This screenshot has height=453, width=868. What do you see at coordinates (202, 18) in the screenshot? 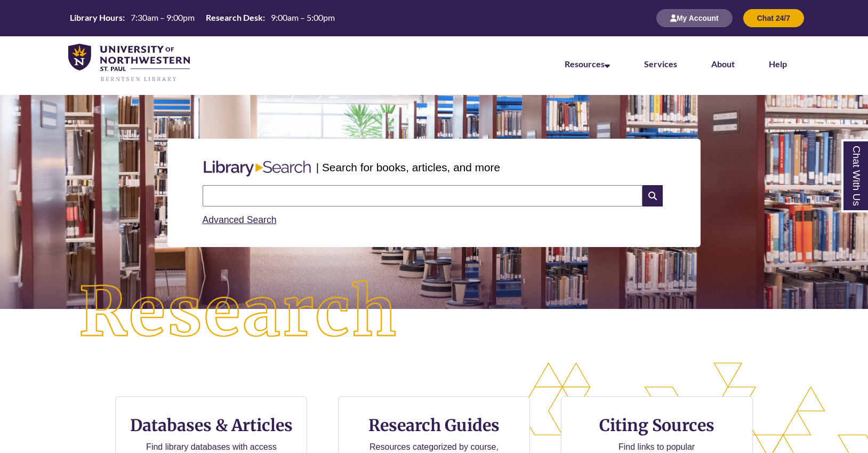
I see `a: Hours Today` at bounding box center [202, 18].